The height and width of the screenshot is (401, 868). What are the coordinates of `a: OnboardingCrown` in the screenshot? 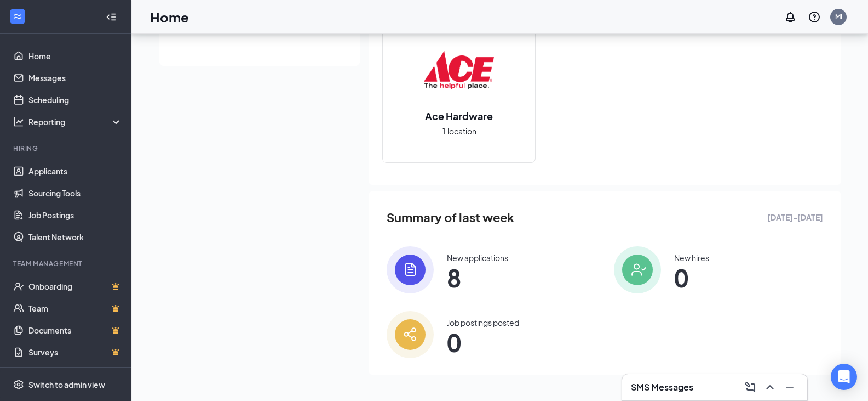 It's located at (75, 286).